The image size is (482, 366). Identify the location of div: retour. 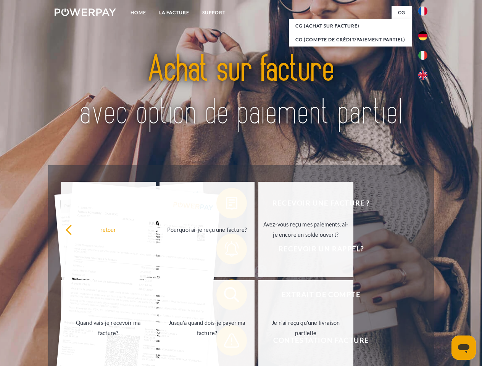
(108, 229).